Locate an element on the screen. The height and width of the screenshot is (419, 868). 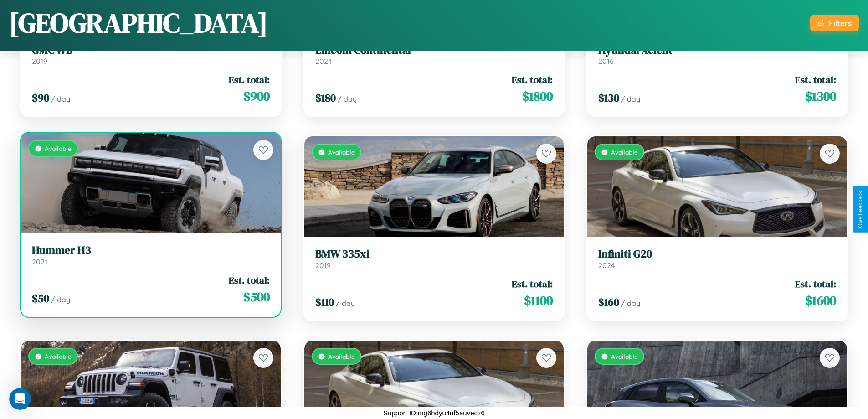
span: $ 110 is located at coordinates (324, 302).